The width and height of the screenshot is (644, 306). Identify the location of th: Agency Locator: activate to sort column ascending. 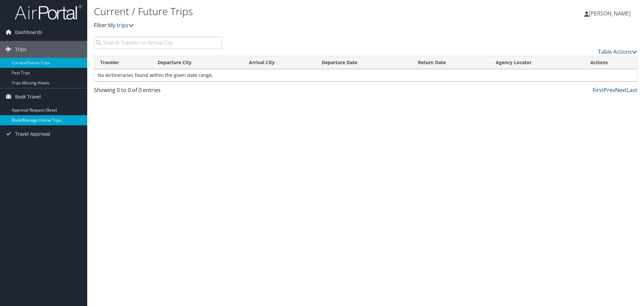
(537, 62).